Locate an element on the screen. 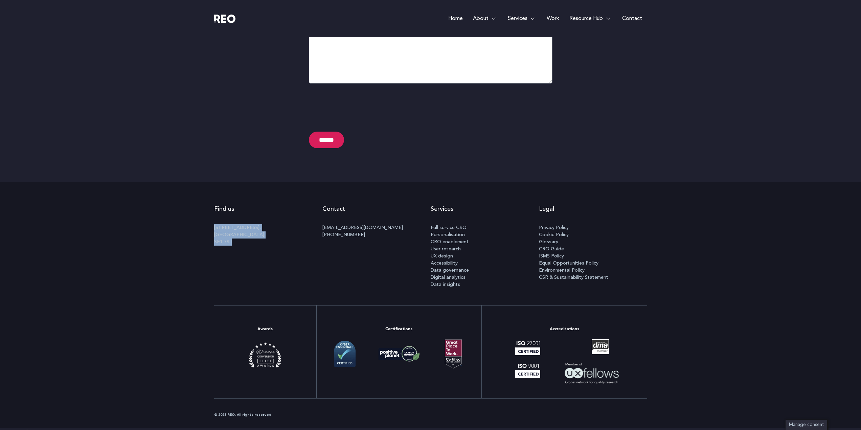  h2: Accreditations is located at coordinates (564, 329).